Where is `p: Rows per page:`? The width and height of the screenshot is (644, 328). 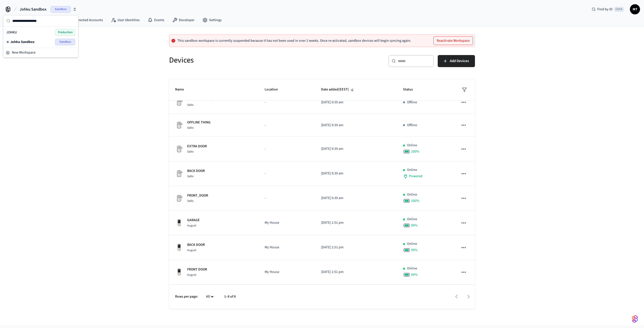 p: Rows per page: is located at coordinates (186, 296).